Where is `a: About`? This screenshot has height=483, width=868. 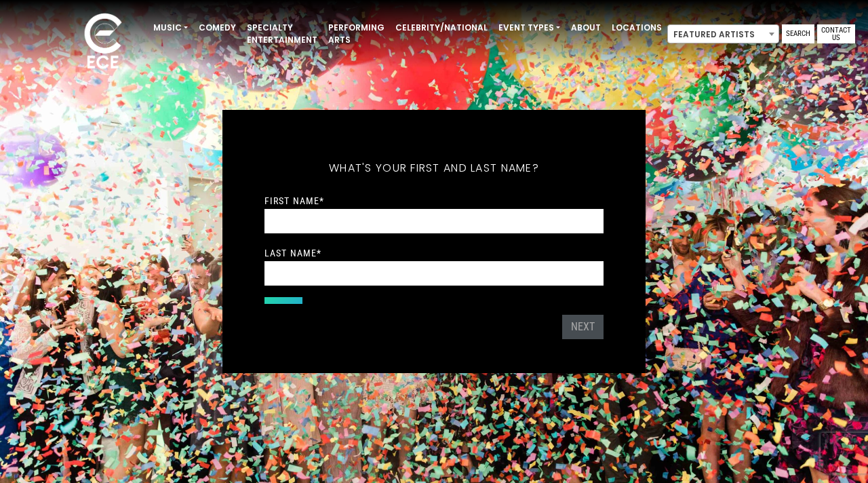 a: About is located at coordinates (586, 28).